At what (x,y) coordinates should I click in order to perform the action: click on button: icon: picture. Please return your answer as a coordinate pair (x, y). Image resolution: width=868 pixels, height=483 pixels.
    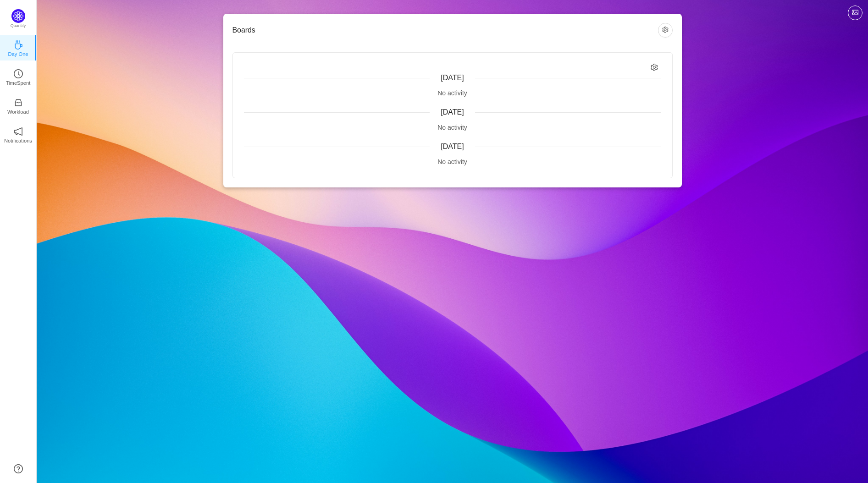
    Looking at the image, I should click on (855, 13).